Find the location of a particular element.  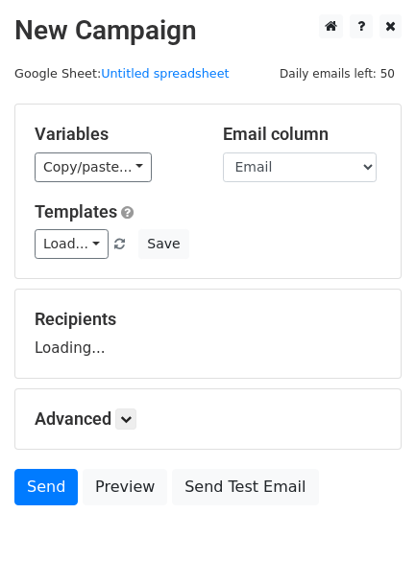

div: Loading... is located at coordinates (207, 334).